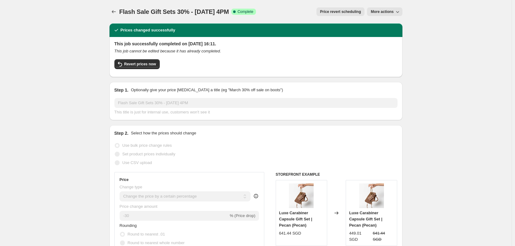  What do you see at coordinates (174, 216) in the screenshot?
I see `input: -15` at bounding box center [174, 216].